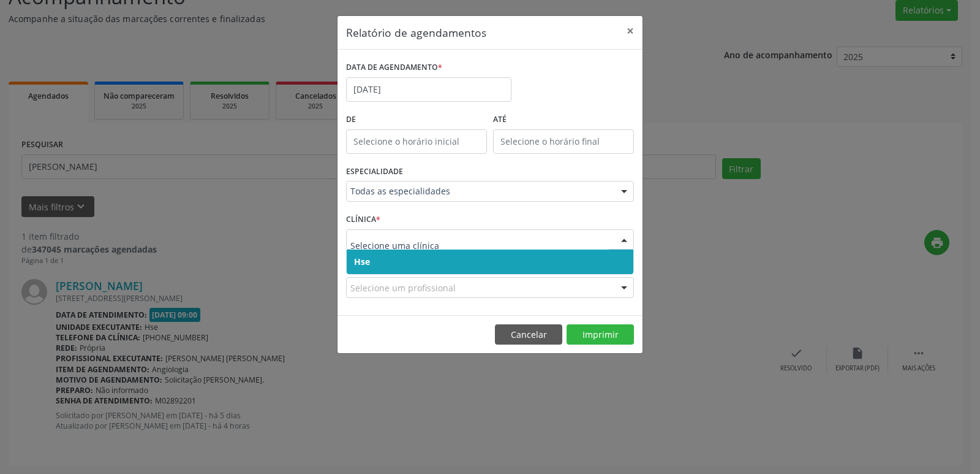 The width and height of the screenshot is (980, 474). Describe the element at coordinates (416, 33) in the screenshot. I see `h5: Relatório de agendamentos` at that location.